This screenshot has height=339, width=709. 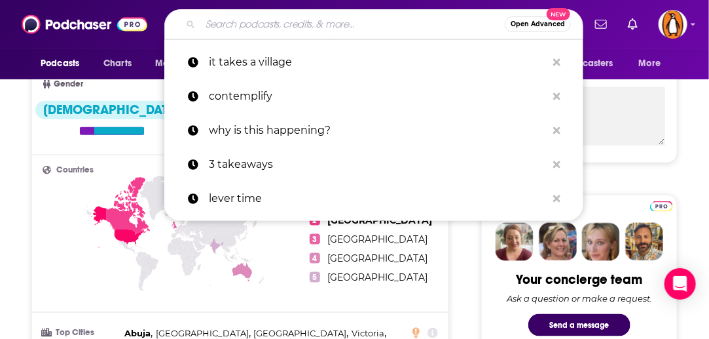 I want to click on button: Open AdvancedNew, so click(x=538, y=24).